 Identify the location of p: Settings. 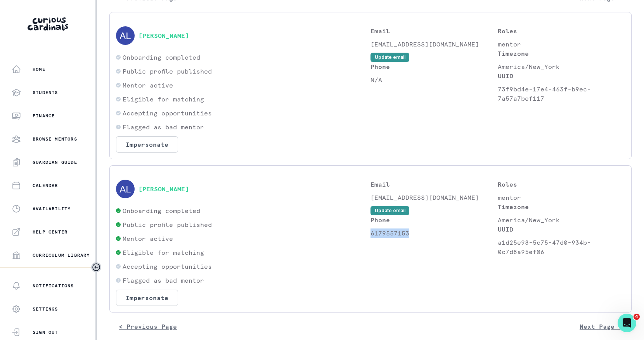
(45, 309).